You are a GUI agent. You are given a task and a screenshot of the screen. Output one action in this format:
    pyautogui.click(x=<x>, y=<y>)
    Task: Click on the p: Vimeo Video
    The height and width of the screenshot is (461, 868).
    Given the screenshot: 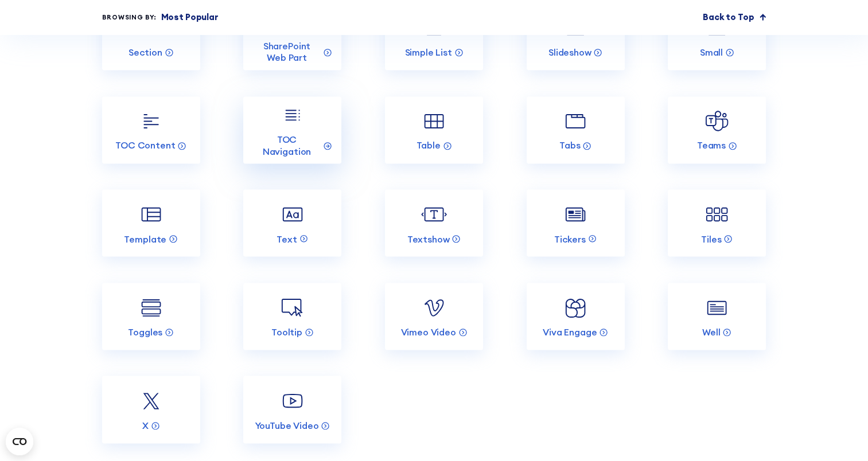 What is the action you would take?
    pyautogui.click(x=428, y=332)
    